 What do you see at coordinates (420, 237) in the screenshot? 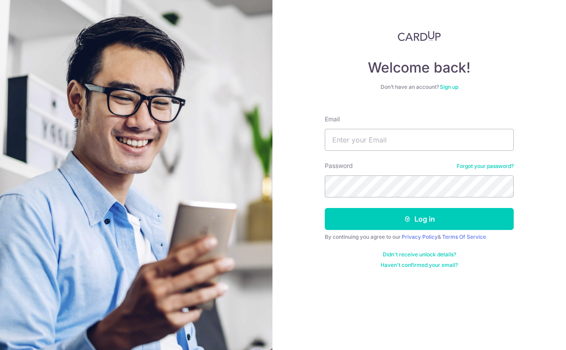
I see `a: Privacy Policy` at bounding box center [420, 237].